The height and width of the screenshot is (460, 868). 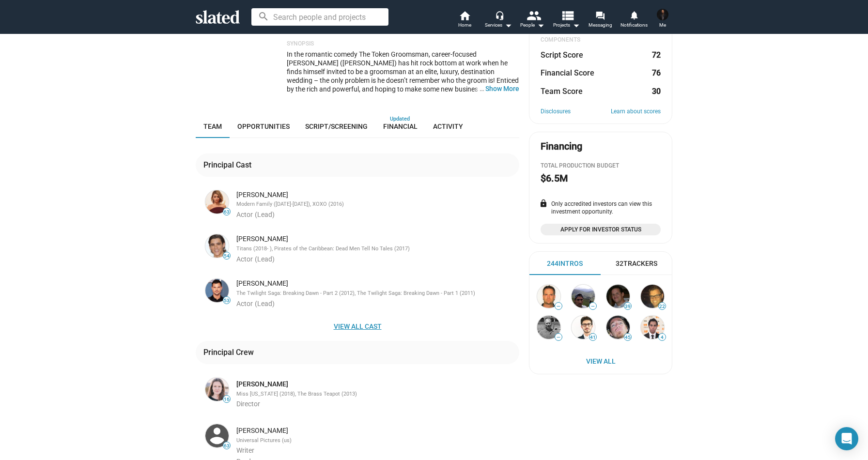 I want to click on img: Taylor Lautner, so click(x=217, y=291).